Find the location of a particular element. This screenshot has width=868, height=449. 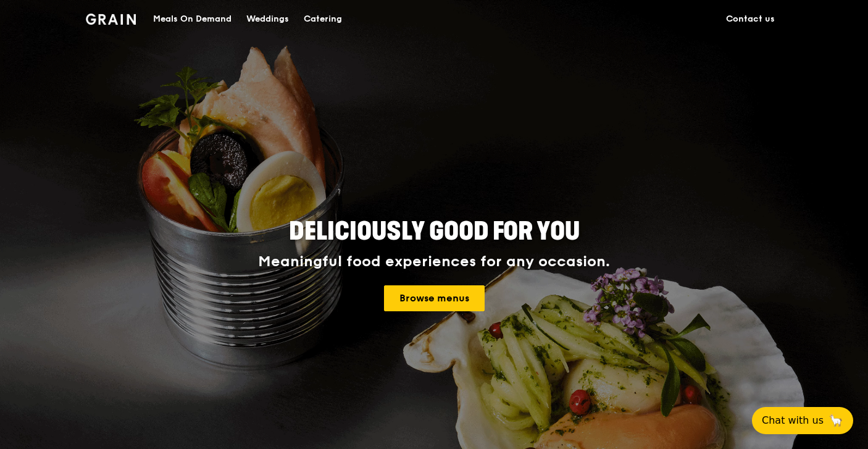

a: Browse menus is located at coordinates (434, 298).